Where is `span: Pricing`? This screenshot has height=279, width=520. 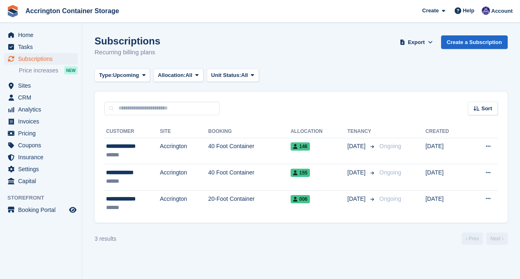 span: Pricing is located at coordinates (43, 133).